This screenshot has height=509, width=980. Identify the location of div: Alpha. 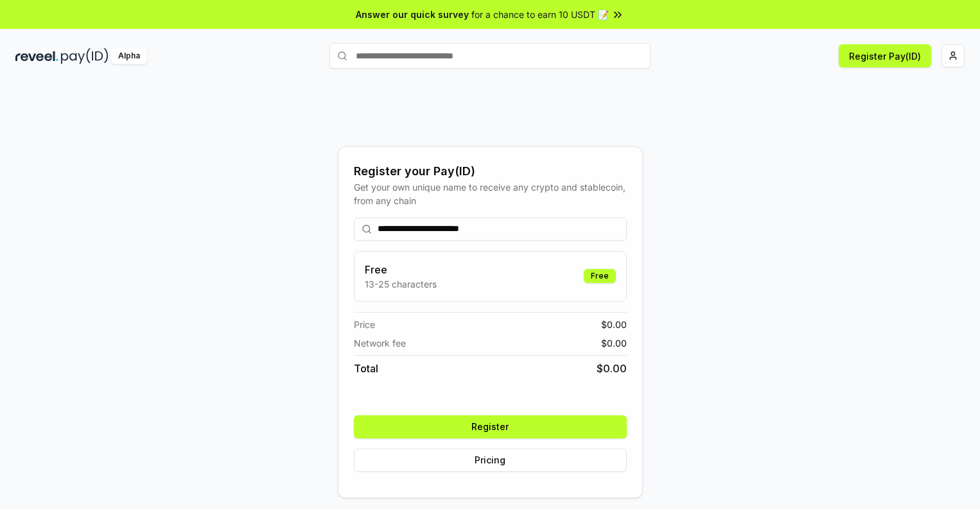
(129, 56).